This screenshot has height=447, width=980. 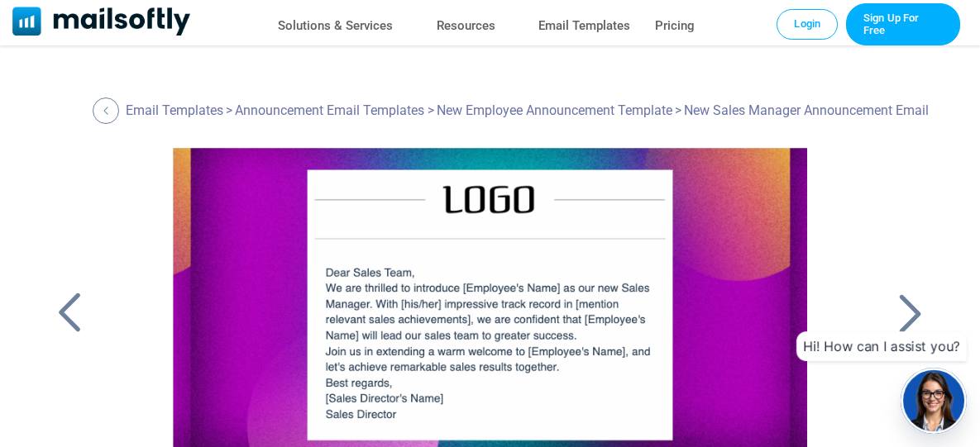 What do you see at coordinates (465, 26) in the screenshot?
I see `a: Resources` at bounding box center [465, 26].